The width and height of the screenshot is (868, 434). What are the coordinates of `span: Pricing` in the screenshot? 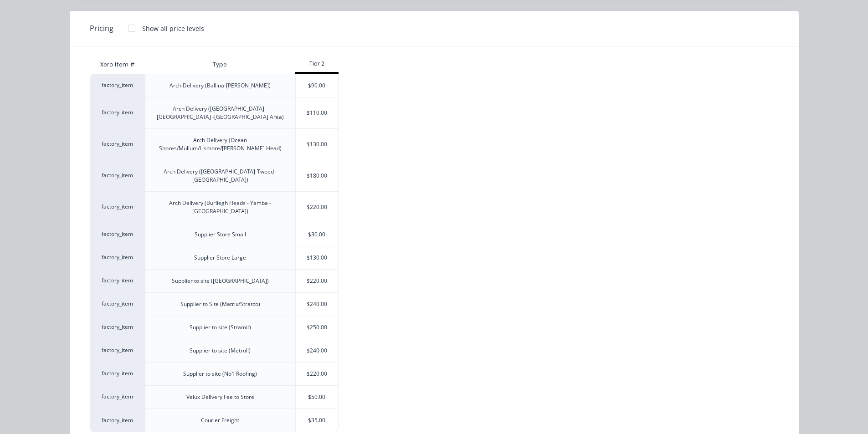 It's located at (101, 28).